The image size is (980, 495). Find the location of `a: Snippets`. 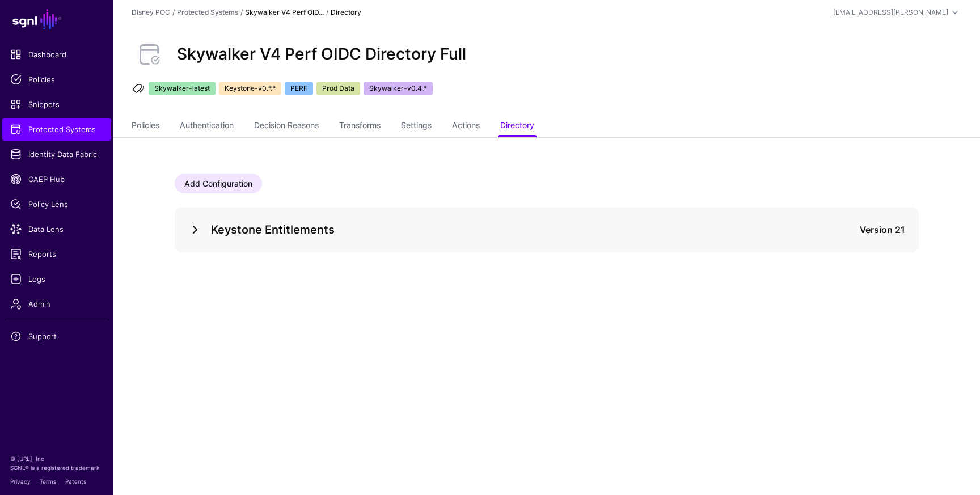

a: Snippets is located at coordinates (56, 104).